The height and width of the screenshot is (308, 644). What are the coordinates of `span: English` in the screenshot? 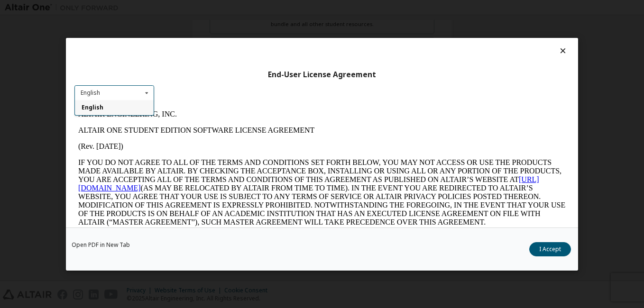 It's located at (92, 108).